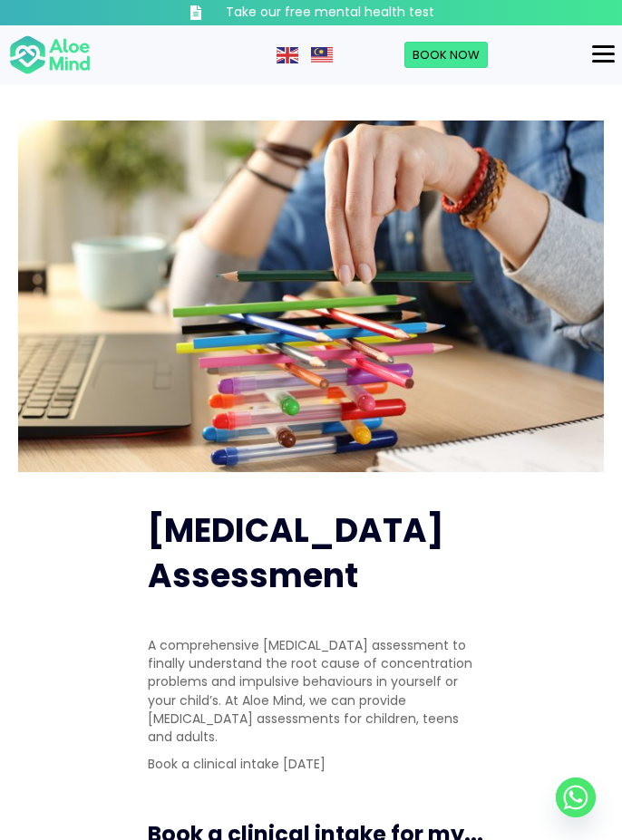  I want to click on img: ms, so click(322, 55).